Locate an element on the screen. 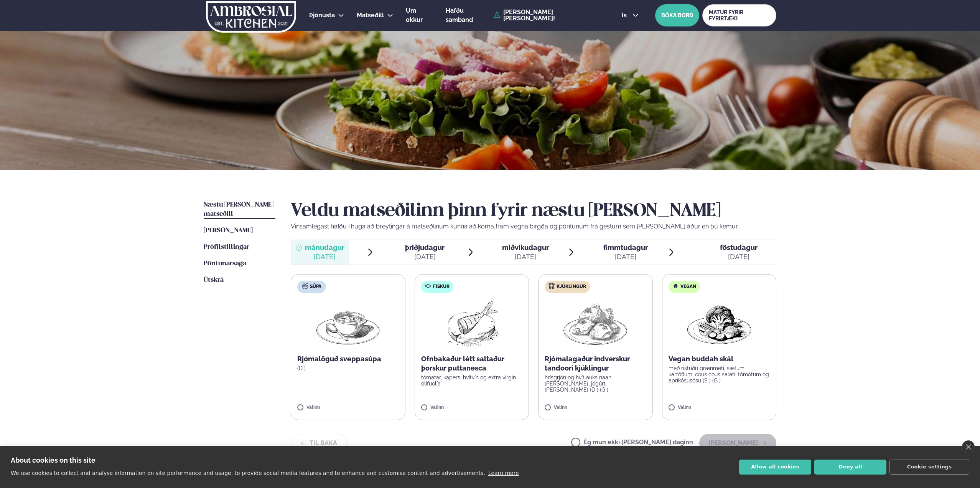  p: tómatar, kapers, hvítvín og extra virgin ólífuolía is located at coordinates (472, 380).